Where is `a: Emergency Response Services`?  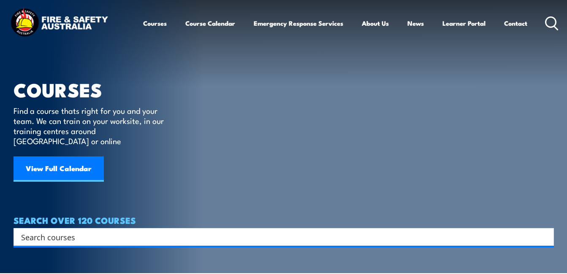
a: Emergency Response Services is located at coordinates (299, 23).